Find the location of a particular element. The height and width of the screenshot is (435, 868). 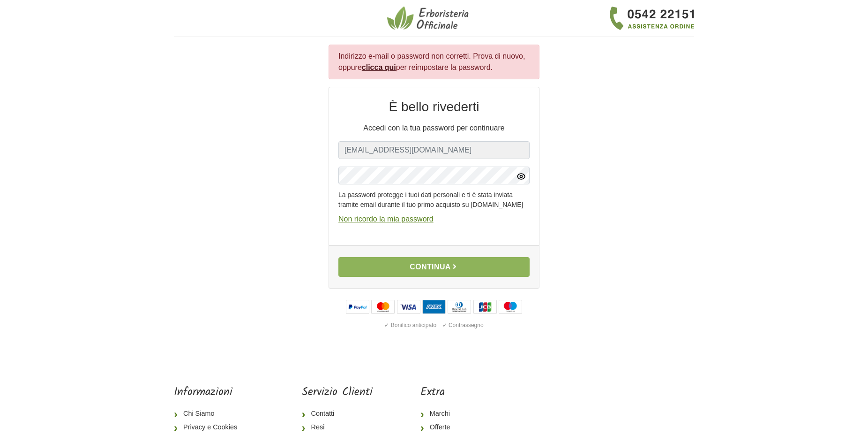

div: Indirizzo e-mail o password non corretti. Prova di nuovo, oppure per reimpostare la password. is located at coordinates (434, 62).